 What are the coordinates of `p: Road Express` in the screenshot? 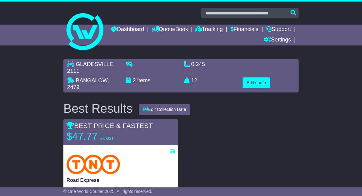 It's located at (121, 180).